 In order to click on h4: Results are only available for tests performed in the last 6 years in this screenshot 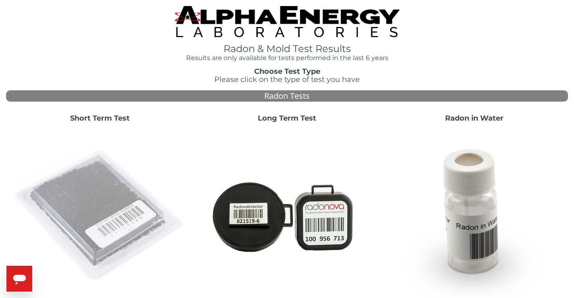, I will do `click(287, 58)`.